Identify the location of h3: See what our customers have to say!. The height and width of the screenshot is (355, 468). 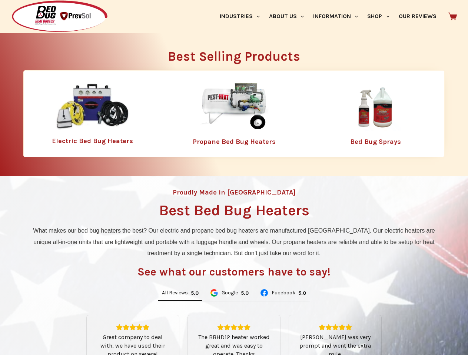
(234, 272).